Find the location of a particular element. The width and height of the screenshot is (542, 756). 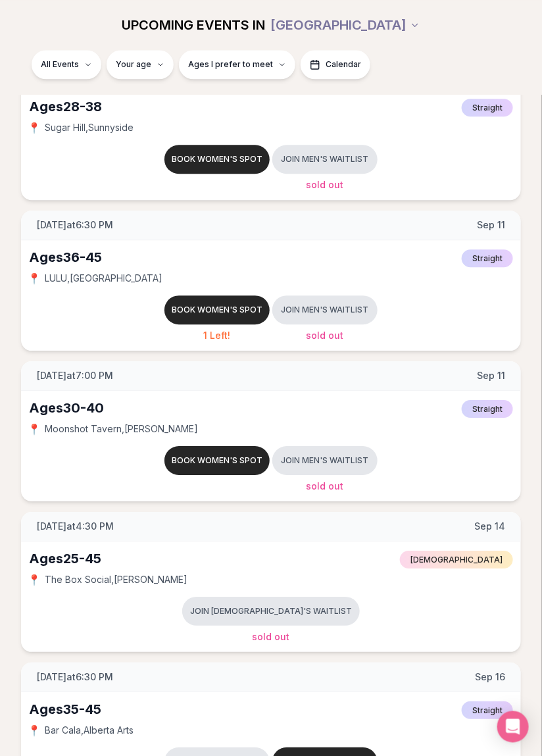

span: Sugar Hill , Sunnyside is located at coordinates (89, 128).